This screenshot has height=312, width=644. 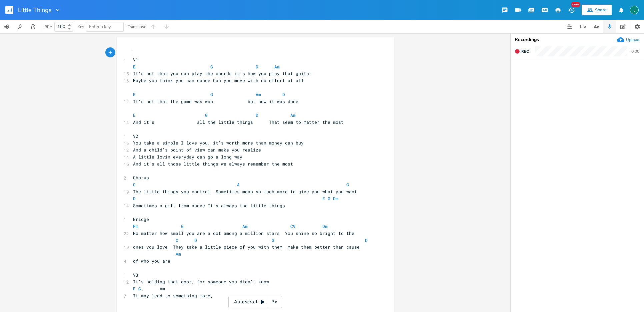 What do you see at coordinates (135, 275) in the screenshot?
I see `span: V3` at bounding box center [135, 275].